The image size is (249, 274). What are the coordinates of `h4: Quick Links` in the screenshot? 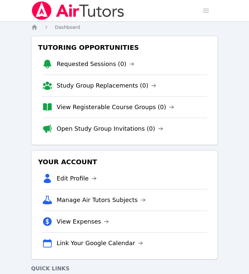 It's located at (125, 268).